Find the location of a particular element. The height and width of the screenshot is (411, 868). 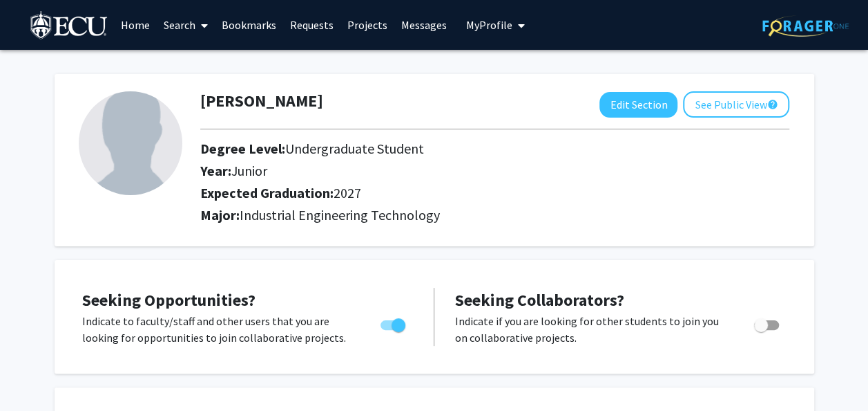

a: Home is located at coordinates (136, 25).